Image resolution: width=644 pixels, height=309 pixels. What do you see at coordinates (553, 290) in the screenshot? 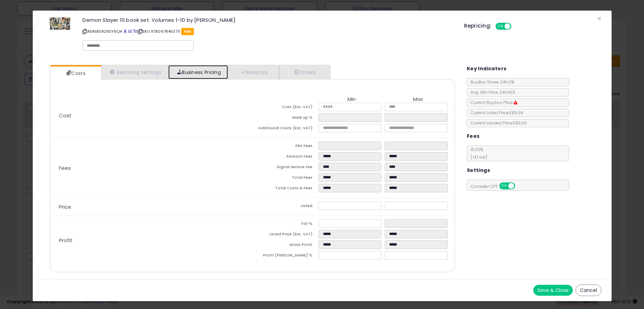
I see `button: Save & Close` at bounding box center [553, 290].